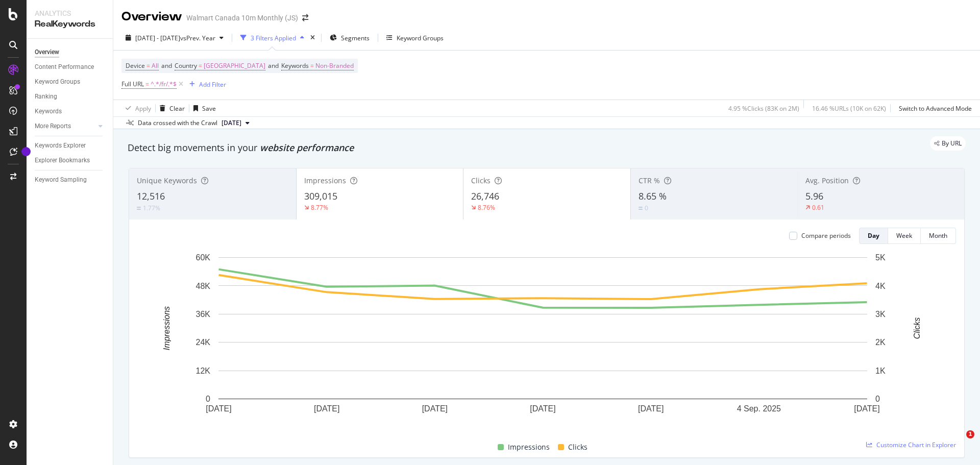 This screenshot has width=980, height=465. Describe the element at coordinates (178, 123) in the screenshot. I see `div: Data crossed with the Crawl` at that location.